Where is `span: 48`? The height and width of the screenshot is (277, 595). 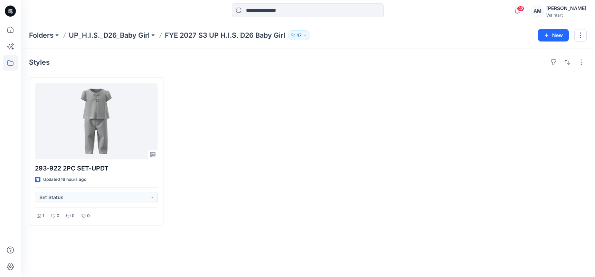
span: 48 is located at coordinates (521, 9).